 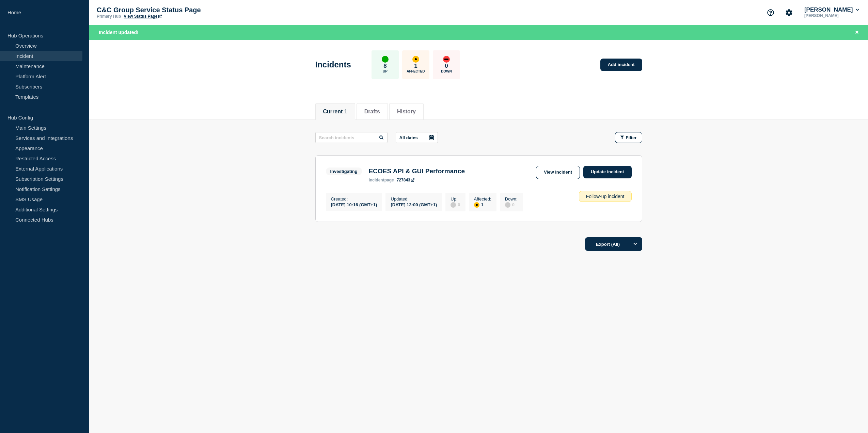 I want to click on p: 8, so click(x=385, y=66).